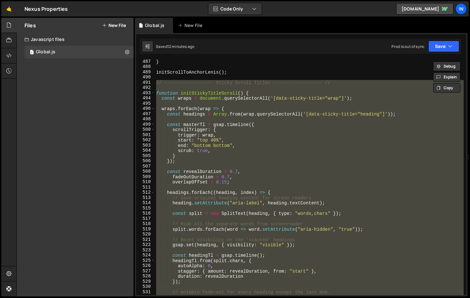 The width and height of the screenshot is (470, 298). I want to click on div: 508, so click(145, 172).